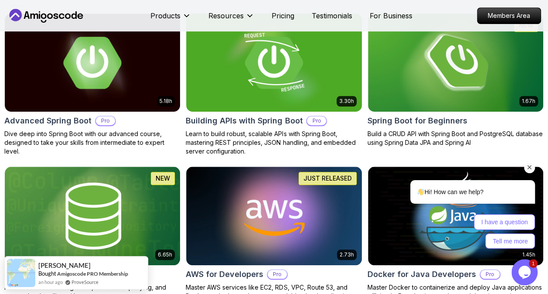 The image size is (548, 294). Describe the element at coordinates (128, 129) in the screenshot. I see `button: Tell me more` at that location.